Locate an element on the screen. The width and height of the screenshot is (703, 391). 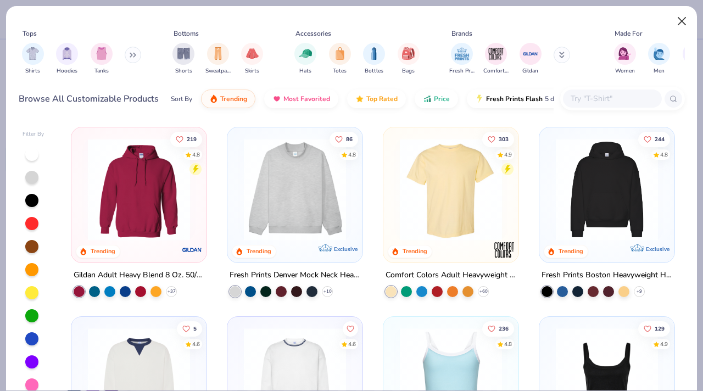
img: Shorts Image is located at coordinates (183, 53).